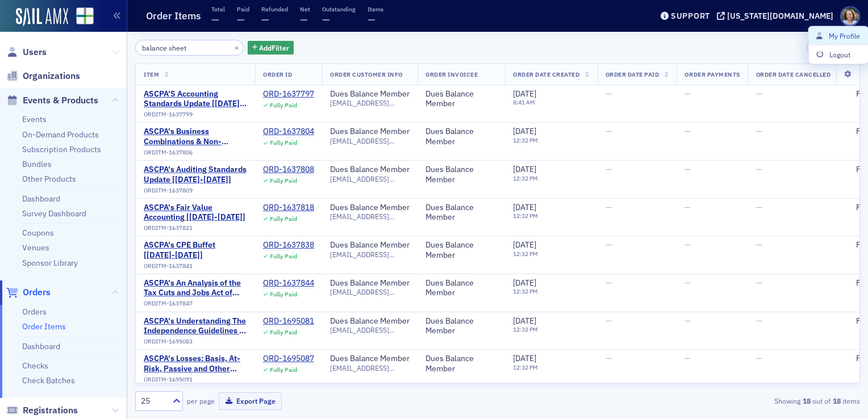 The height and width of the screenshot is (419, 868). Describe the element at coordinates (34, 119) in the screenshot. I see `a: Events` at that location.